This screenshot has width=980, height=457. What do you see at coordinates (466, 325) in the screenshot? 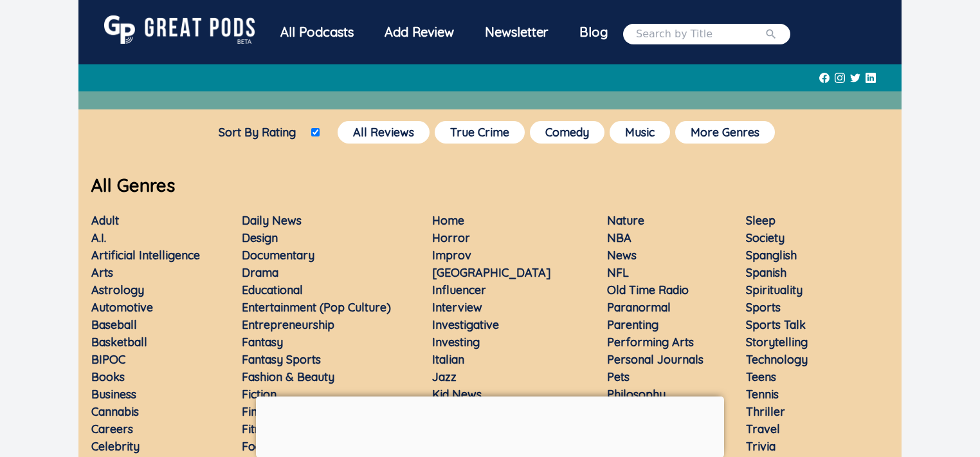
I see `a: Investigative` at bounding box center [466, 325].